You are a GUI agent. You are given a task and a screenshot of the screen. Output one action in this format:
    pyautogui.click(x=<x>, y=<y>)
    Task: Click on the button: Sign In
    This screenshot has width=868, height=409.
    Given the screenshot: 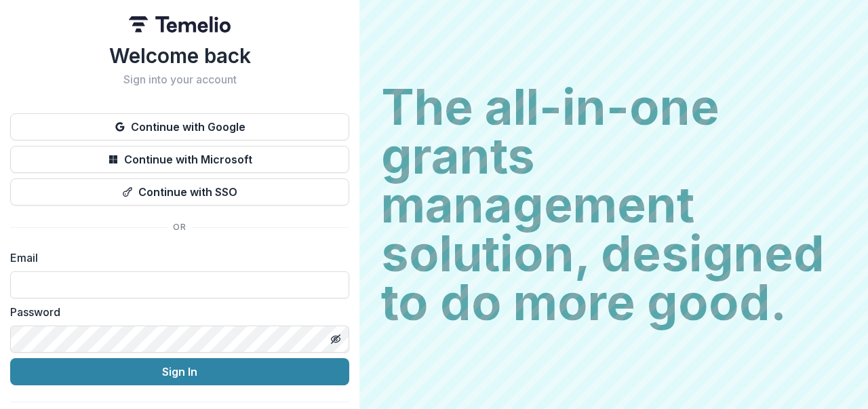 What is the action you would take?
    pyautogui.click(x=180, y=371)
    